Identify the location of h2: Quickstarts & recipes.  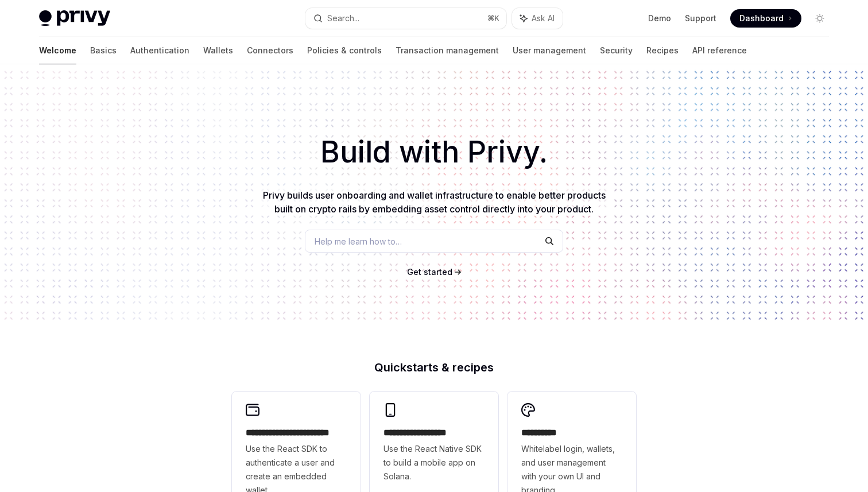
(434, 367).